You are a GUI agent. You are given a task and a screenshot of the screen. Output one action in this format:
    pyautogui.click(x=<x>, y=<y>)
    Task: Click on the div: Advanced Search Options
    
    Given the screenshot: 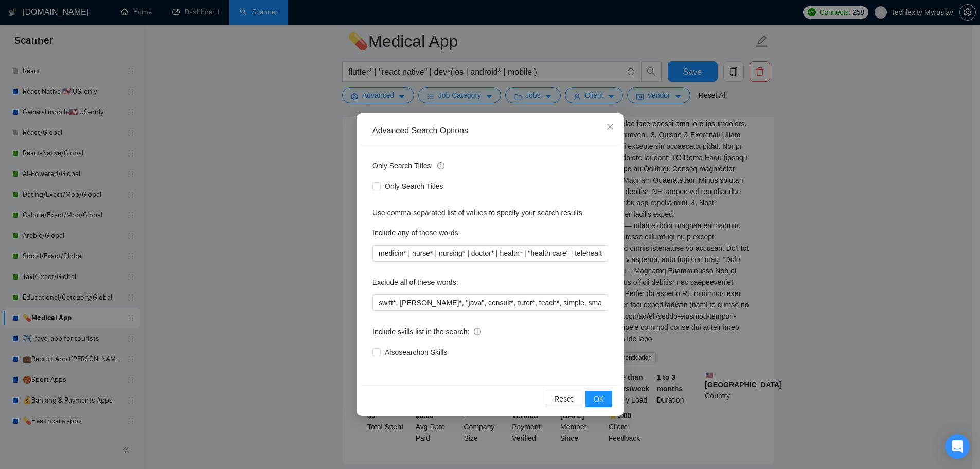 What is the action you would take?
    pyautogui.click(x=490, y=131)
    